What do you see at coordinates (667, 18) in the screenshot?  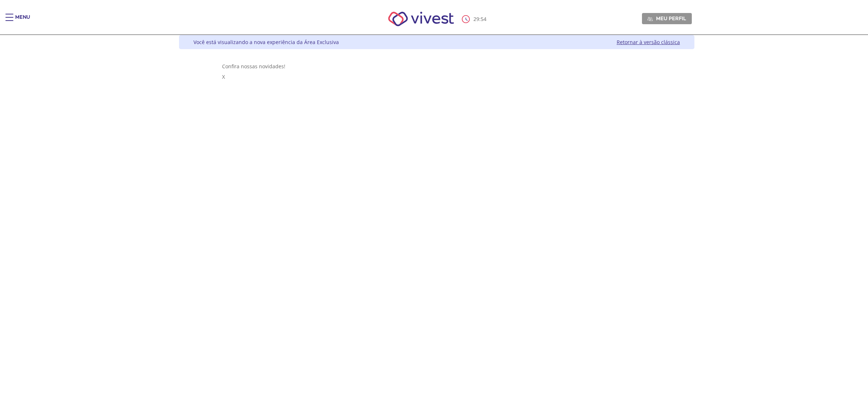 I see `a: Meu perfil` at bounding box center [667, 18].